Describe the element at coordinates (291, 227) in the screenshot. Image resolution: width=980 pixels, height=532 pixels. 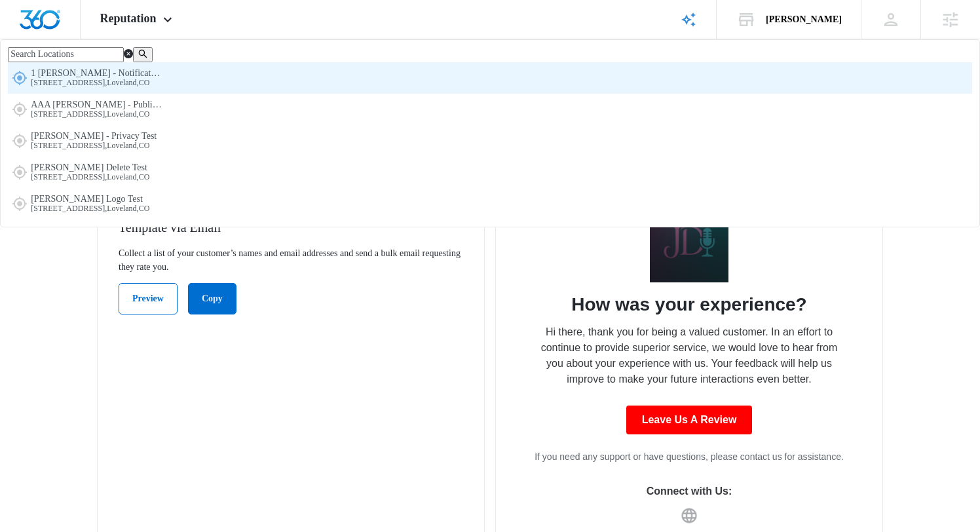
I see `p: Template via Email` at that location.